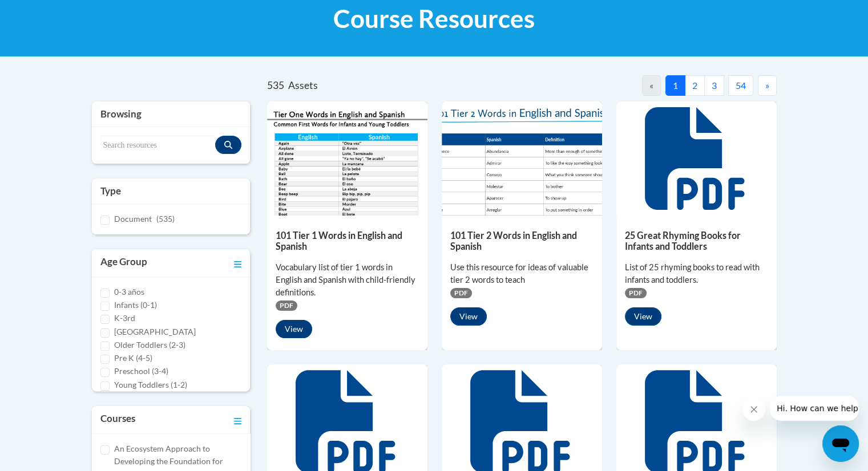 The height and width of the screenshot is (471, 868). I want to click on label: Older Toddlers (2-3), so click(150, 345).